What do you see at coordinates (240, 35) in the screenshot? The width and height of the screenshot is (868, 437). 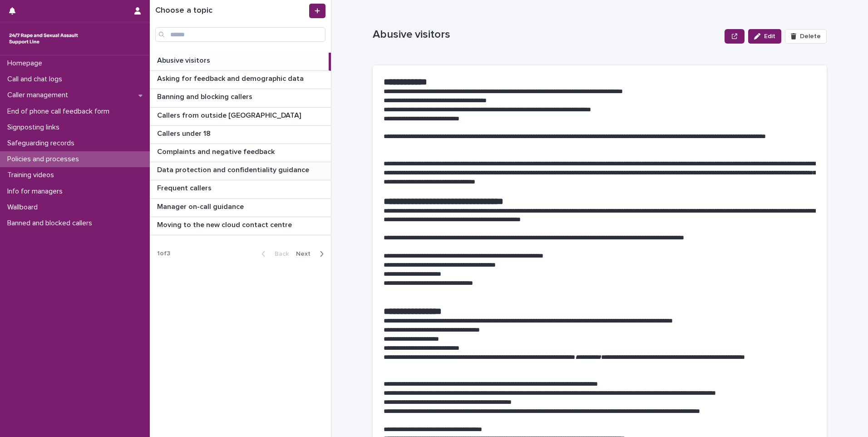 I see `div: Search` at bounding box center [240, 35].